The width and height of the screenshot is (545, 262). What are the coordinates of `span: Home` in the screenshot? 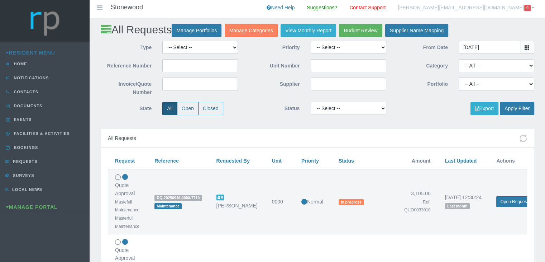 It's located at (20, 64).